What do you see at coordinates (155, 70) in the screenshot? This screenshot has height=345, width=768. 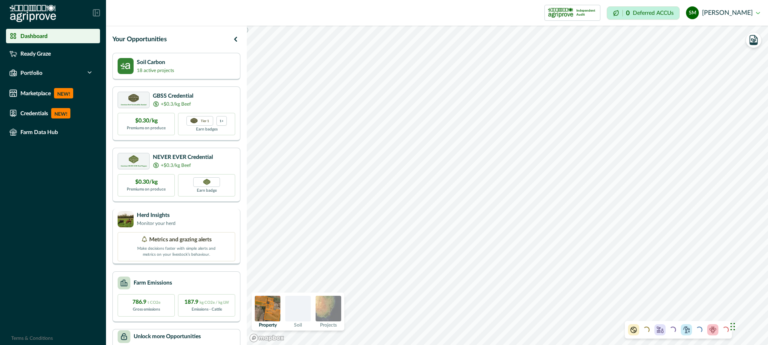 I see `p: 18 active projects` at bounding box center [155, 70].